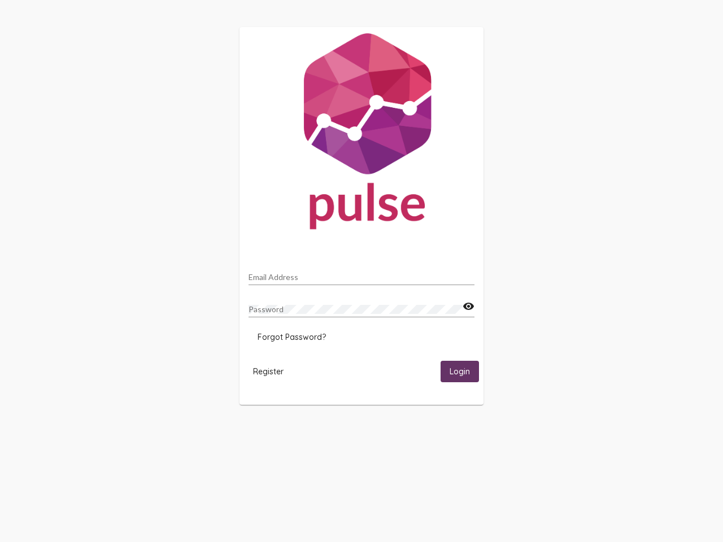 Image resolution: width=723 pixels, height=542 pixels. I want to click on mat-icon: visibility, so click(468, 307).